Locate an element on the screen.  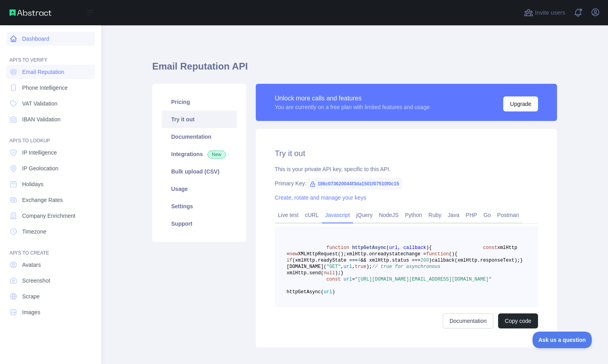
a: IP Geolocation is located at coordinates (51, 168).